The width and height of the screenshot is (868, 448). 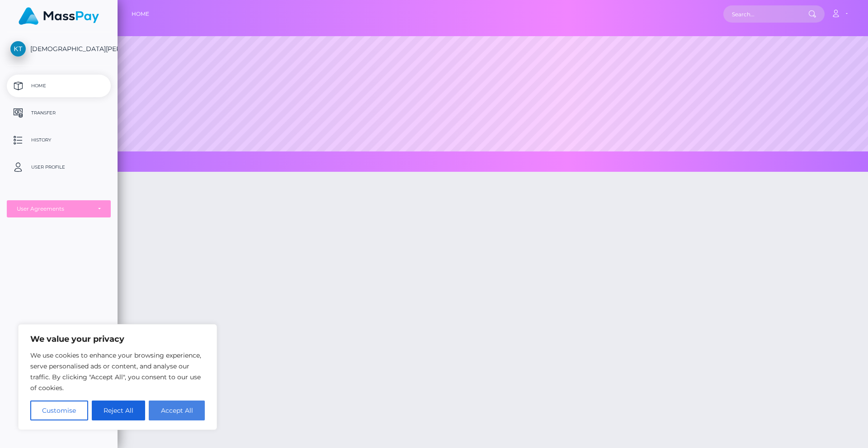 What do you see at coordinates (59, 209) in the screenshot?
I see `button: User Agreements` at bounding box center [59, 209].